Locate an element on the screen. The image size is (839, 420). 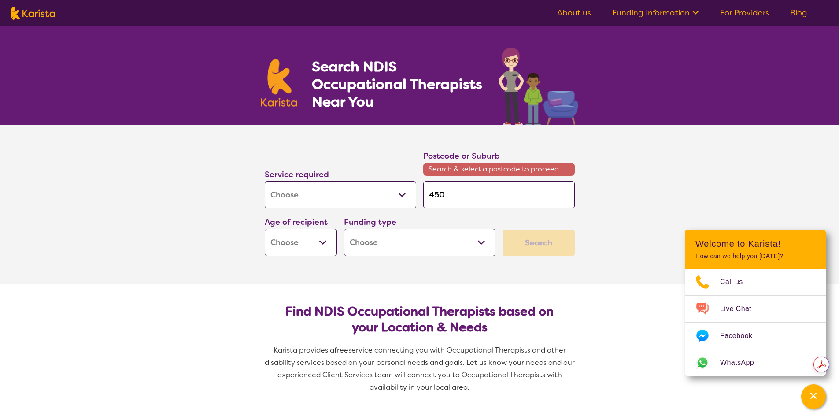
label: Postcode or Suburb is located at coordinates (462, 156).